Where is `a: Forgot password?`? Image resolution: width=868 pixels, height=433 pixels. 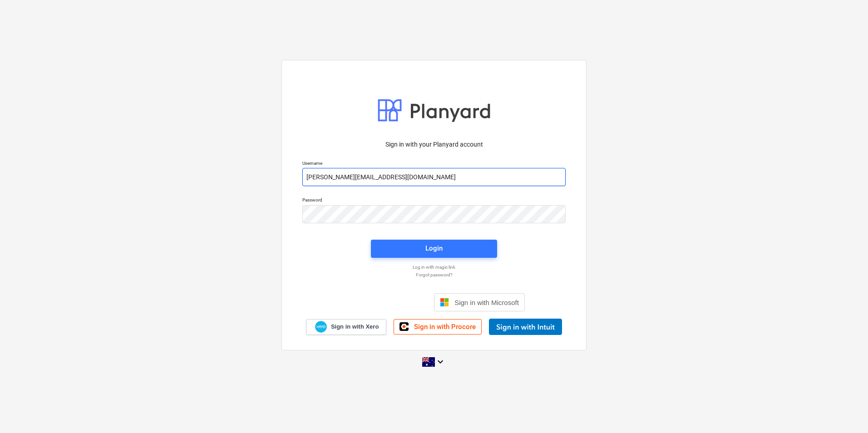 a: Forgot password? is located at coordinates (434, 275).